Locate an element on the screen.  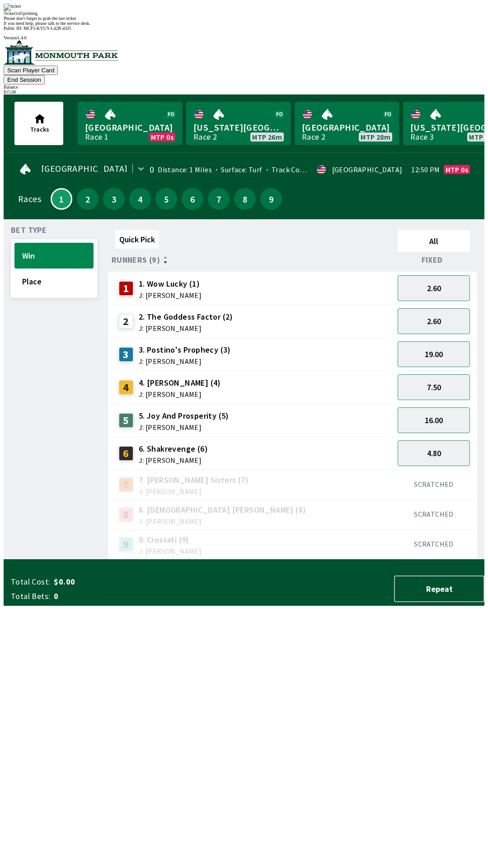
span: 16.00 is located at coordinates (434, 420).